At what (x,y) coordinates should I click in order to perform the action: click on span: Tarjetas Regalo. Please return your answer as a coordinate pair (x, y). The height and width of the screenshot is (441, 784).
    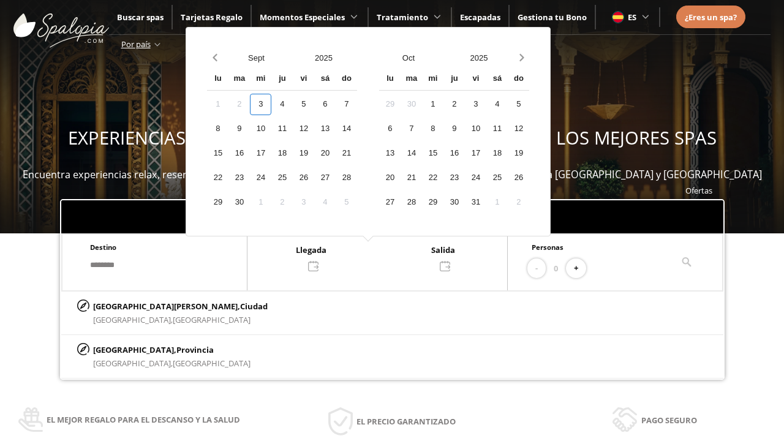
    Looking at the image, I should click on (211, 17).